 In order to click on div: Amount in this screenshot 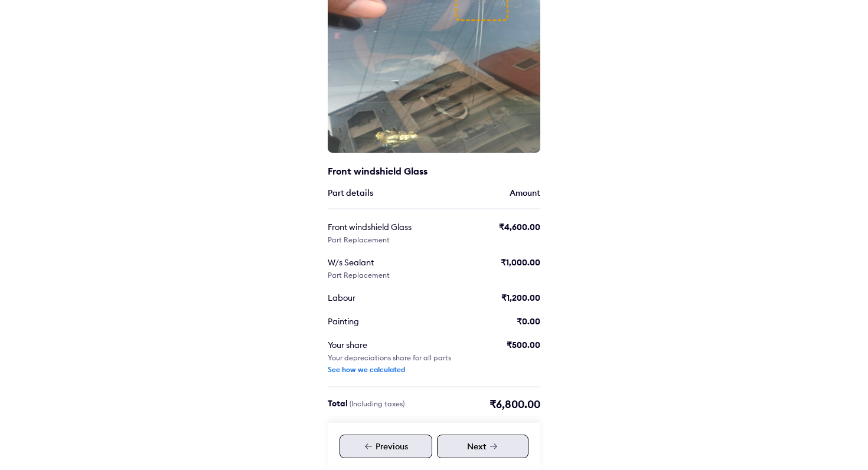, I will do `click(524, 193)`.